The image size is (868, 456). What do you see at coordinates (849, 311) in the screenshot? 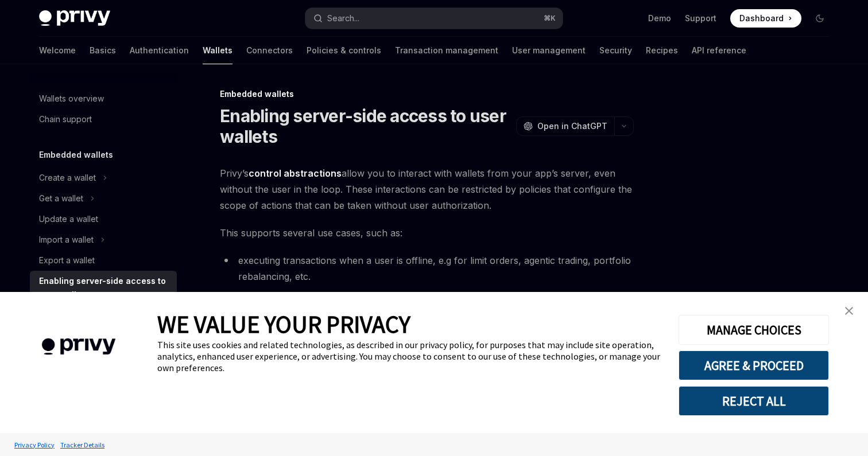
I see `a: close banner` at bounding box center [849, 311].